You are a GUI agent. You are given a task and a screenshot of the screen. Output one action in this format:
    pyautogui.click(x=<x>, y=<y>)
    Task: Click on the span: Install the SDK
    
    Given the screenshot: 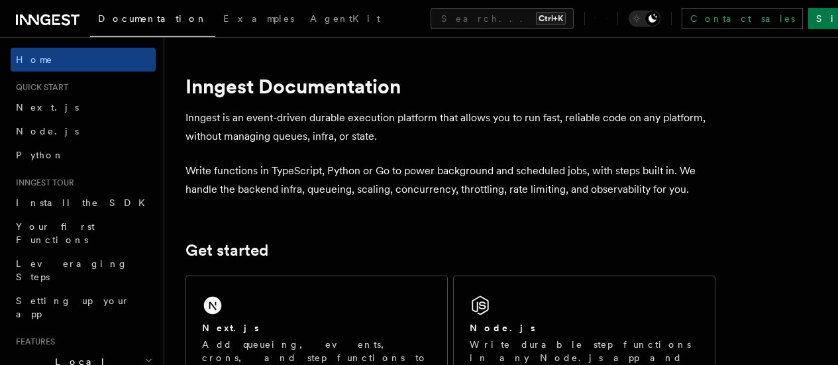 What is the action you would take?
    pyautogui.click(x=84, y=203)
    